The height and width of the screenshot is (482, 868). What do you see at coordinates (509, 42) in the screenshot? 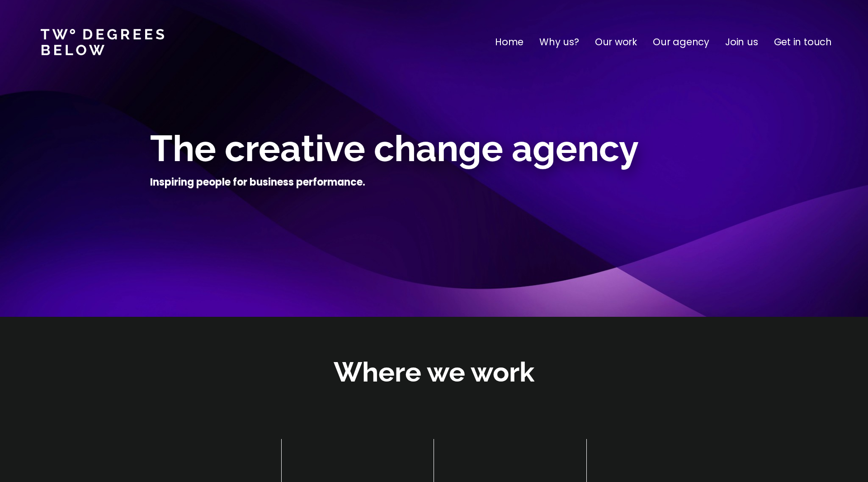
I see `p: Home` at bounding box center [509, 42].